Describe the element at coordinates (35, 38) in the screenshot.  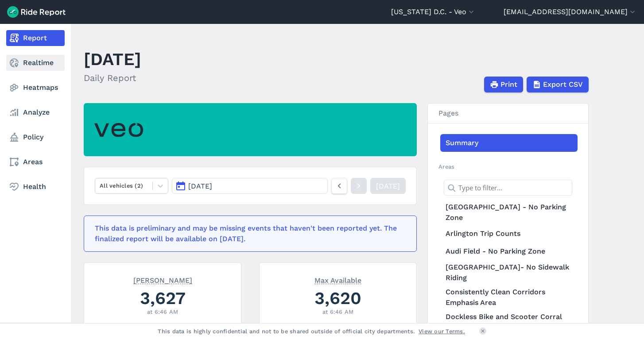
I see `a: Report` at that location.